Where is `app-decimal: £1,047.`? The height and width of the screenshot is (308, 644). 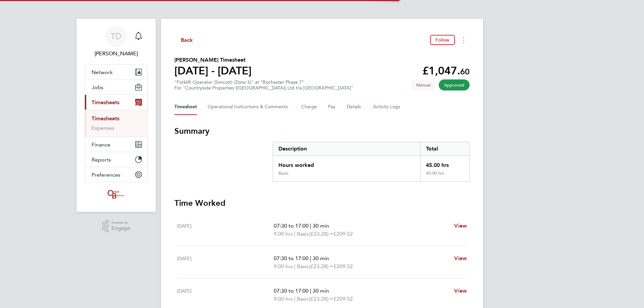
app-decimal: £1,047. is located at coordinates (446, 71).